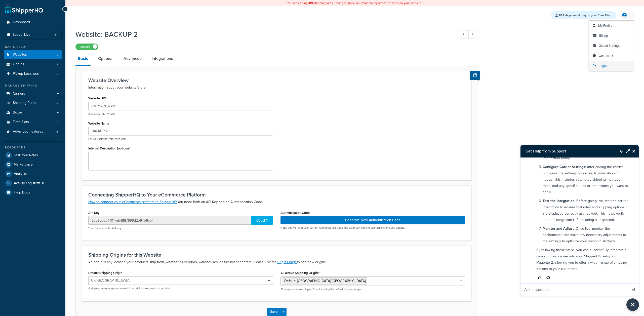  What do you see at coordinates (586, 180) in the screenshot?
I see `p: : After adding the carrier, configure the settings according to your shipping needs. This include...` at bounding box center [586, 180].